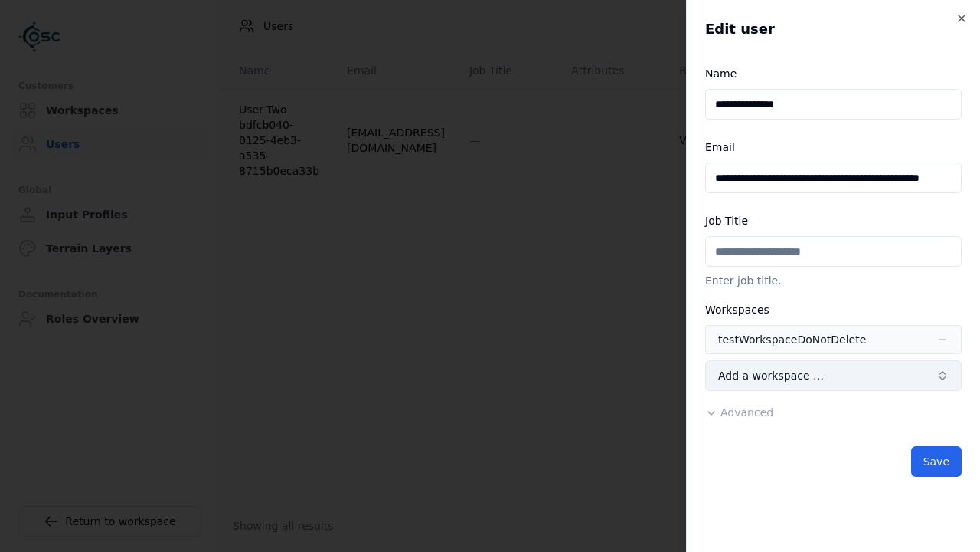 The width and height of the screenshot is (980, 552). Describe the element at coordinates (833, 29) in the screenshot. I see `h2: Edit user` at that location.